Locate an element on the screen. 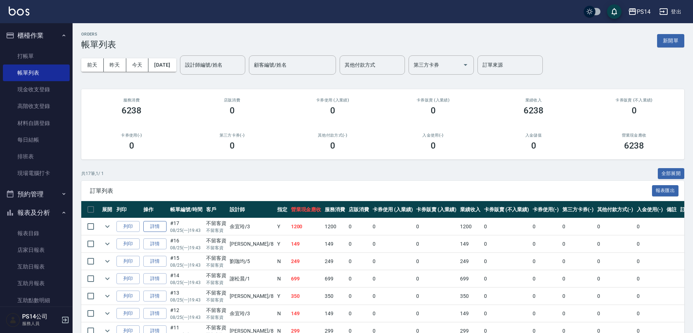 The width and height of the screenshot is (693, 333). h2: 其他付款方式(-) is located at coordinates (332, 135).